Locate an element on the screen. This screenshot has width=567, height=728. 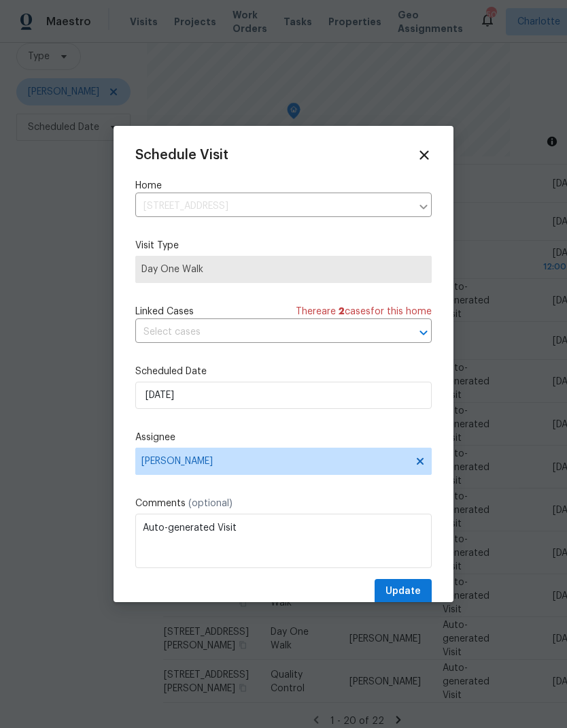
span: Day One Walk is located at coordinates (284, 270).